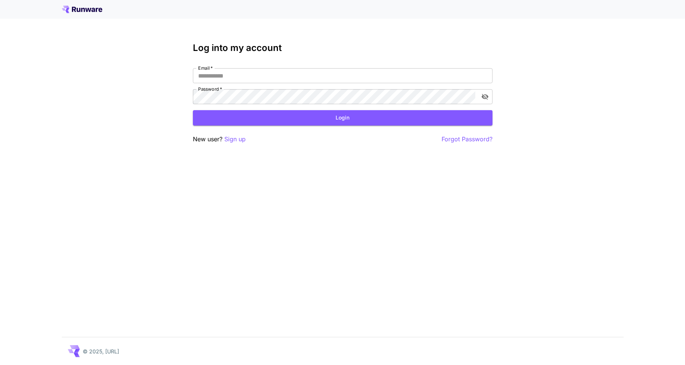  What do you see at coordinates (235, 139) in the screenshot?
I see `button: Sign up` at bounding box center [235, 139].